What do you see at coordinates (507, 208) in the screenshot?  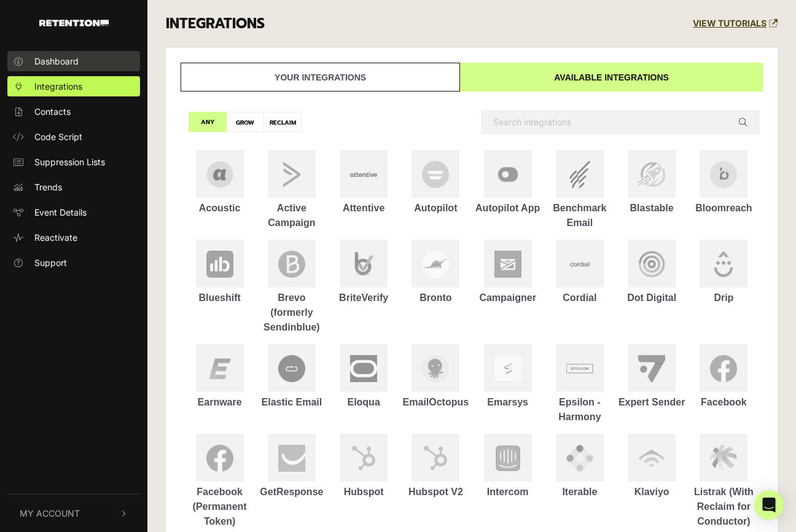 I see `div: Autopilot App` at bounding box center [507, 208].